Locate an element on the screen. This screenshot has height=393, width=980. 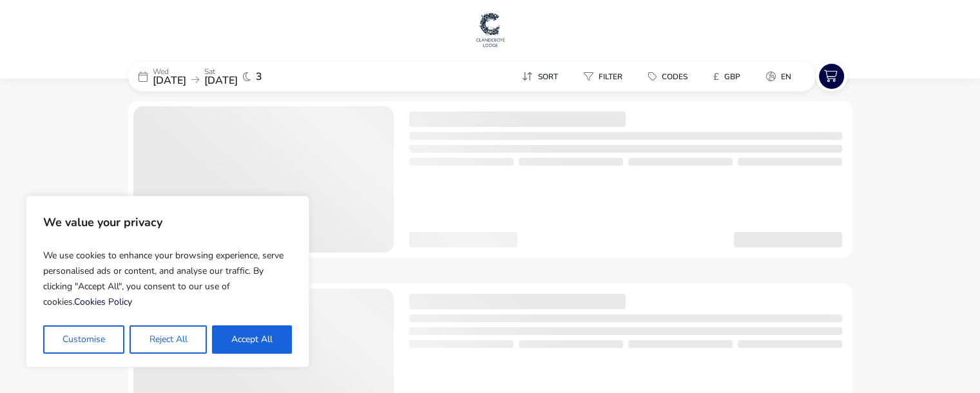
button: Codes is located at coordinates (668, 76).